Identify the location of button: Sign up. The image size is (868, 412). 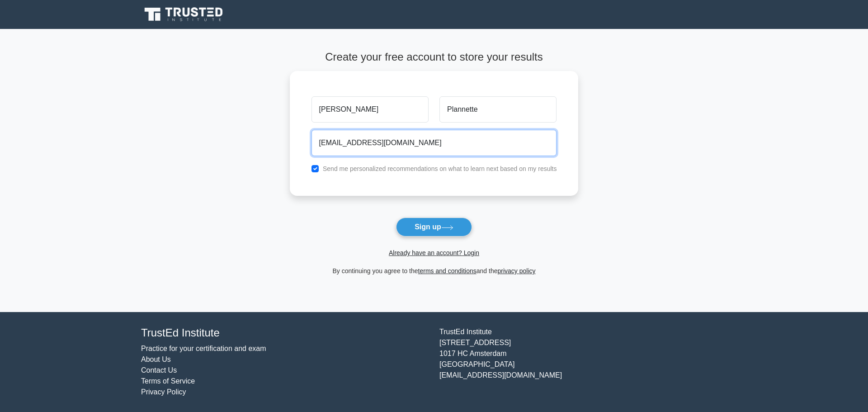
(434, 227).